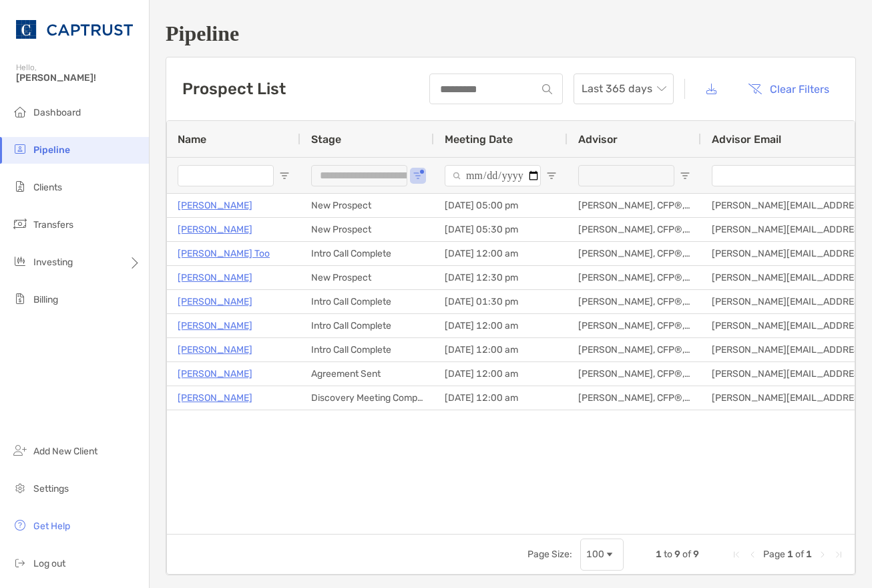 This screenshot has width=872, height=588. What do you see at coordinates (20, 149) in the screenshot?
I see `img: pipeline icon` at bounding box center [20, 149].